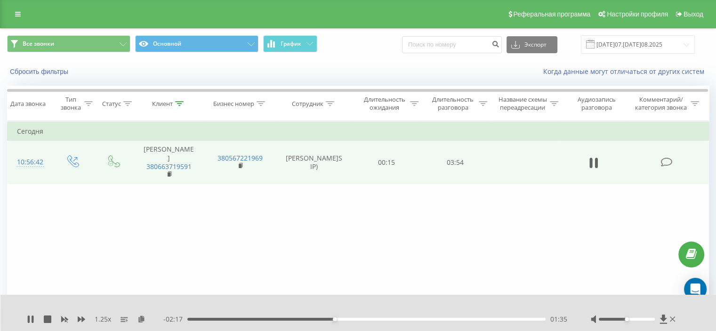 This screenshot has height=331, width=716. I want to click on span: Все звонки, so click(38, 44).